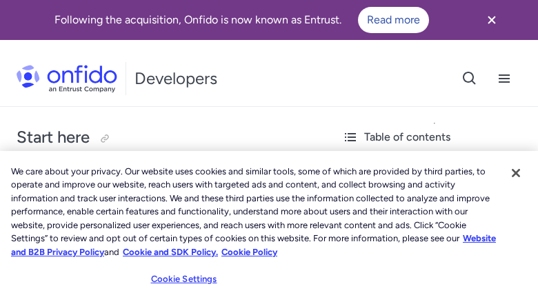  Describe the element at coordinates (470, 79) in the screenshot. I see `button: Open search button` at that location.